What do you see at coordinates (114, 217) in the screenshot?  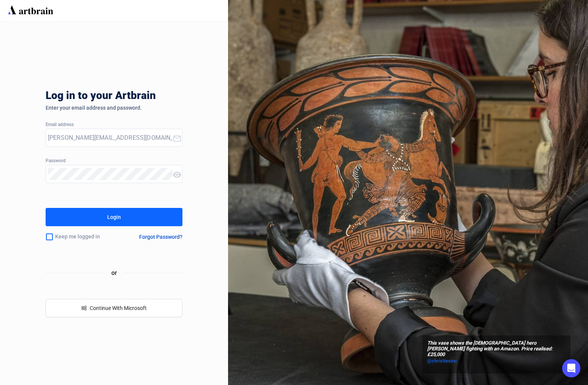 I see `div: Login` at bounding box center [114, 217].